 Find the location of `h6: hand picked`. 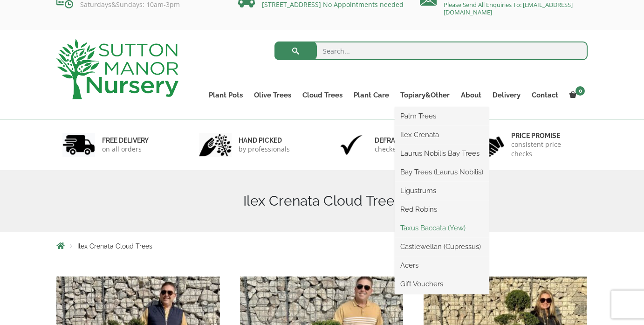

h6: hand picked is located at coordinates (264, 141).